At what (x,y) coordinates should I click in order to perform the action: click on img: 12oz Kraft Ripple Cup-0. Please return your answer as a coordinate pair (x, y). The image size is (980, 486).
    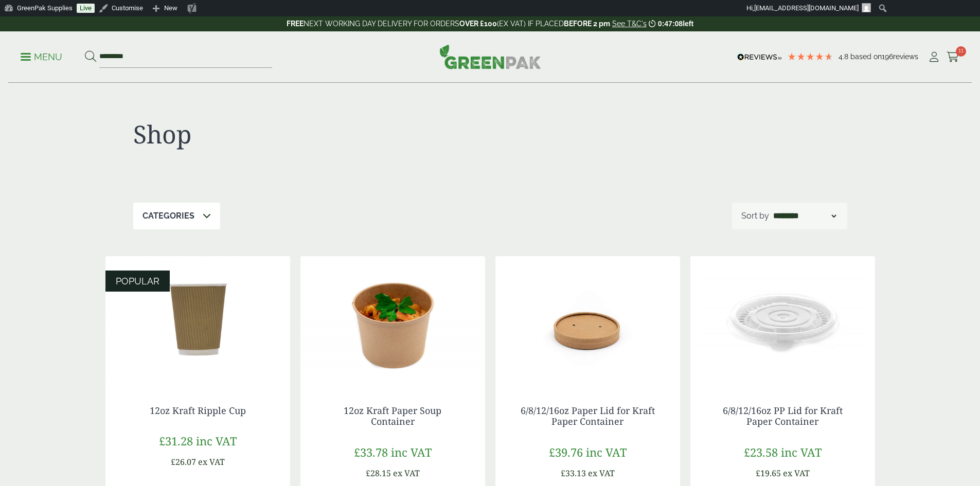
    Looking at the image, I should click on (197, 320).